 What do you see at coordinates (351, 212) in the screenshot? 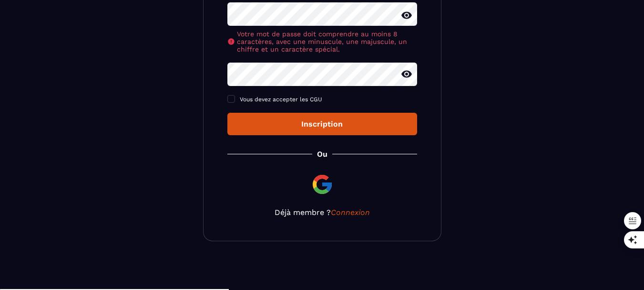
I see `a: Connexion` at bounding box center [351, 212].